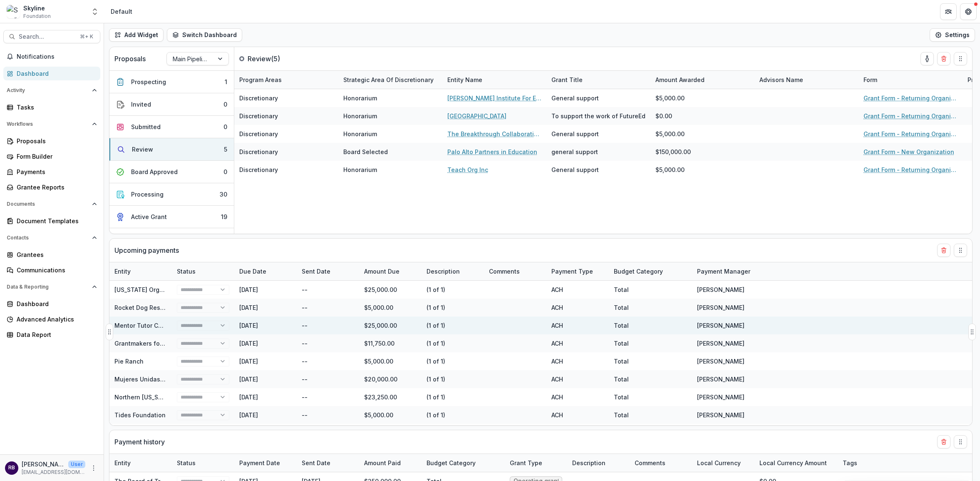 The image size is (980, 481). What do you see at coordinates (121, 12) in the screenshot?
I see `nav: breadcrumb` at bounding box center [121, 12].